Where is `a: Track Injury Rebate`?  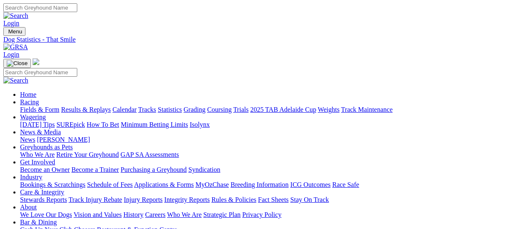 a: Track Injury Rebate is located at coordinates (95, 200).